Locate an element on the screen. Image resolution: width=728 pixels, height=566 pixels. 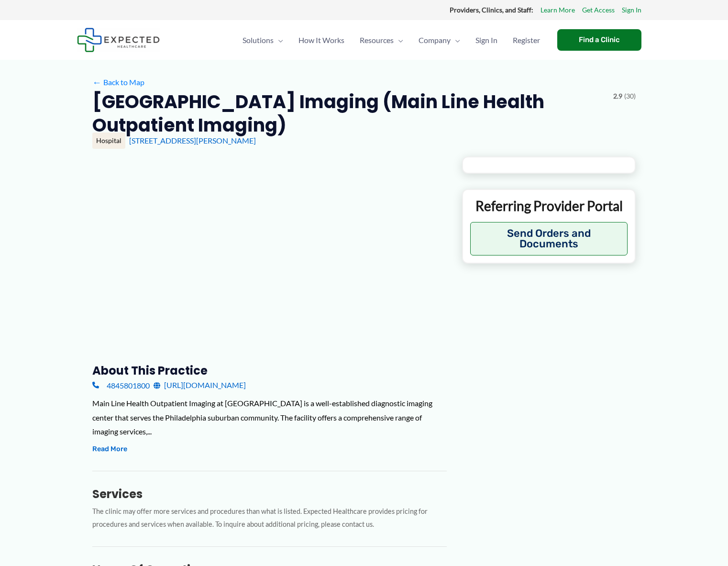
div: Find a Clinic is located at coordinates (599, 40).